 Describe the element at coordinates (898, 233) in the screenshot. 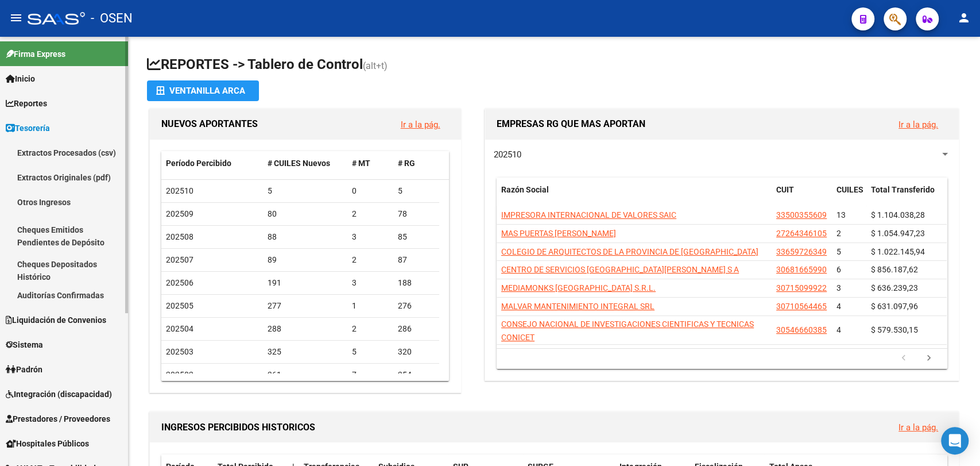

I see `span: $ 1.054.947,23` at that location.